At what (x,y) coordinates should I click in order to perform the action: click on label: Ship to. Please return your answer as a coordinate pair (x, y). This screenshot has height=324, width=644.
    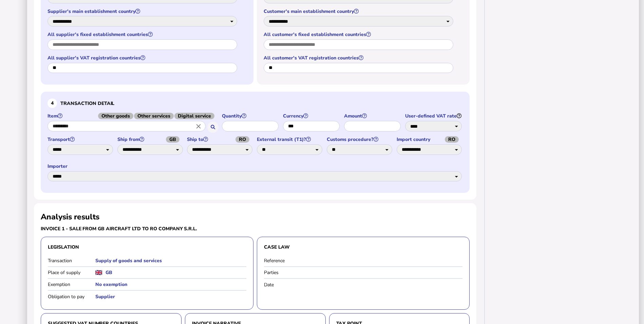
    Looking at the image, I should click on (221, 139).